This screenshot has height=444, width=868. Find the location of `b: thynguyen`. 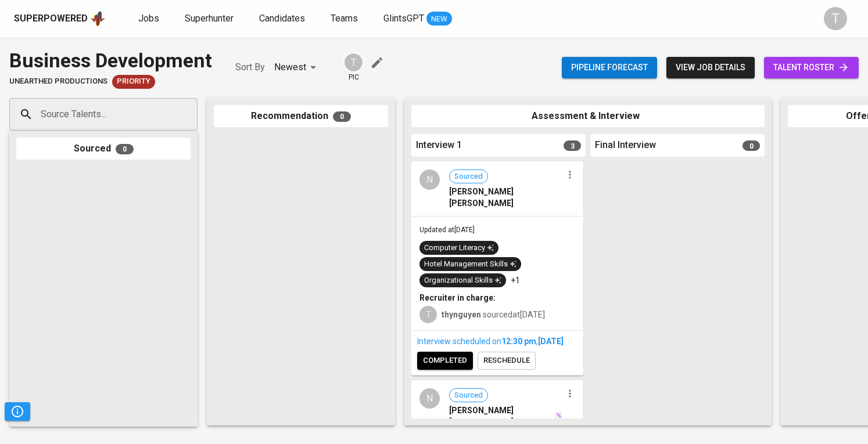

b: thynguyen is located at coordinates (462, 315).